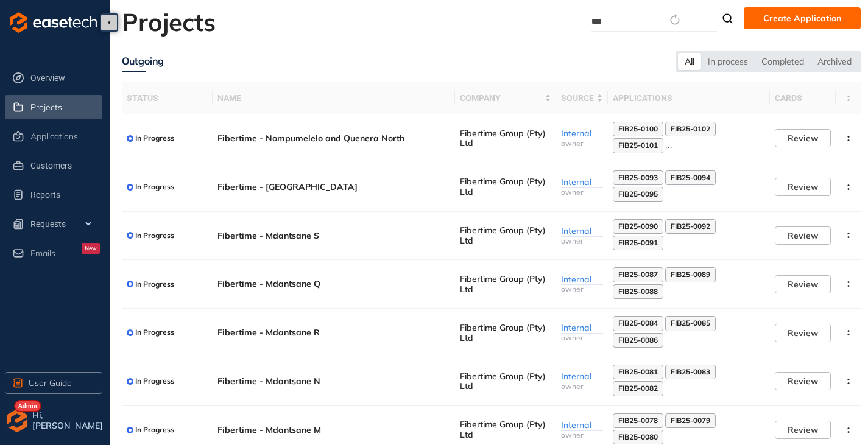 The width and height of the screenshot is (868, 445). Describe the element at coordinates (334, 284) in the screenshot. I see `span: Fibertime - Mdantsane Q` at that location.